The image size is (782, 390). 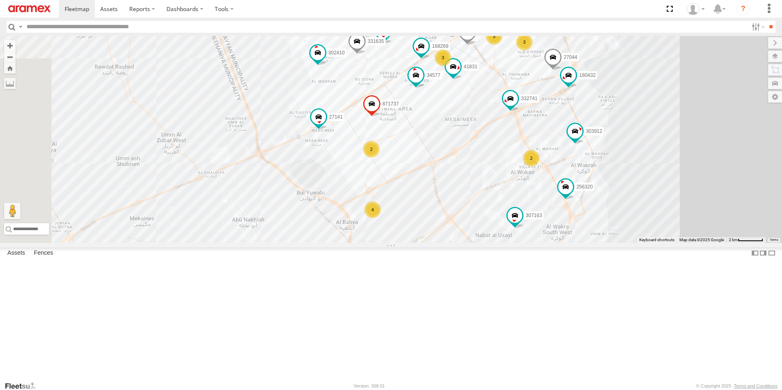 What do you see at coordinates (763, 253) in the screenshot?
I see `label: Dock Summary Table to the Right` at bounding box center [763, 253].